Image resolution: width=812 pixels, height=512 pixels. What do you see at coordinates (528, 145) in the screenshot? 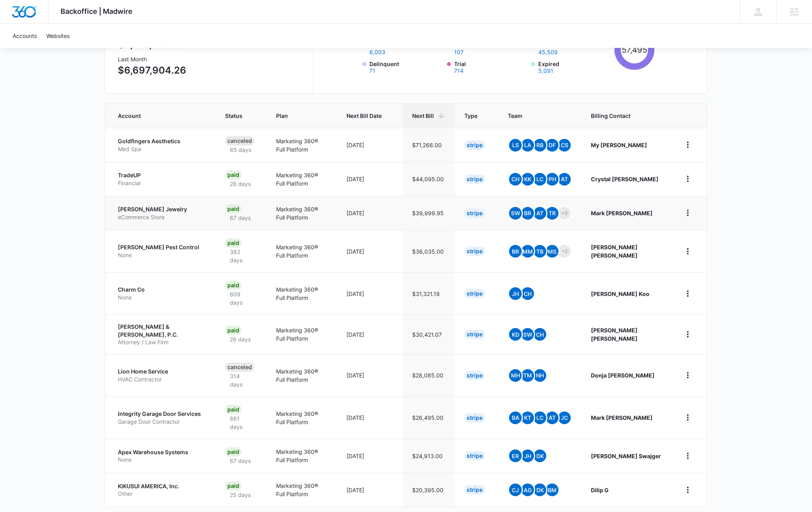
I see `span: LA` at bounding box center [528, 145].